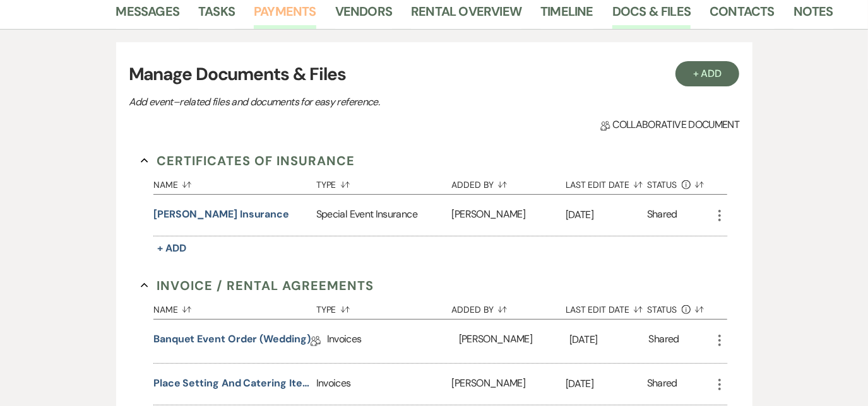  What do you see at coordinates (148, 15) in the screenshot?
I see `a: Messages` at bounding box center [148, 15].